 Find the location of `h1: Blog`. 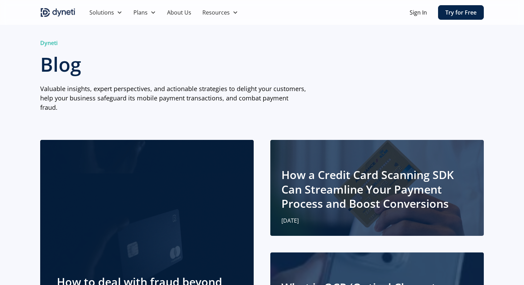

h1: Blog is located at coordinates (173, 64).